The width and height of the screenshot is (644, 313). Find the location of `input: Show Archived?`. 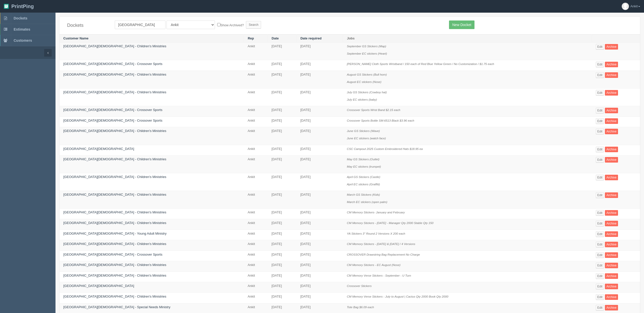

input: Show Archived? is located at coordinates (219, 24).